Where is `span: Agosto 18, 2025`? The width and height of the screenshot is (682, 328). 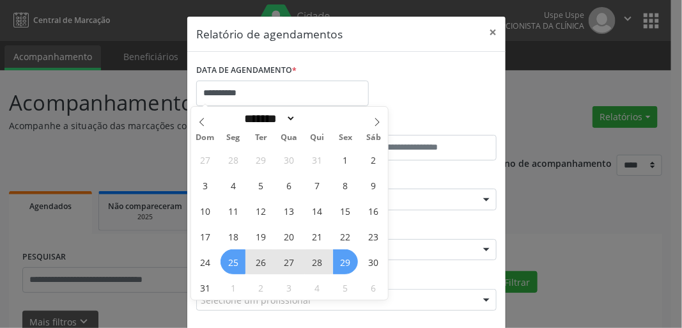
span: Agosto 18, 2025 is located at coordinates (233, 236).